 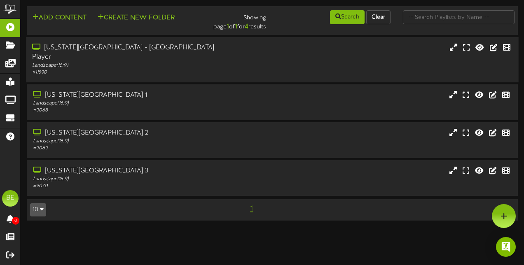 I want to click on div: Open Intercom Messenger, so click(x=505, y=247).